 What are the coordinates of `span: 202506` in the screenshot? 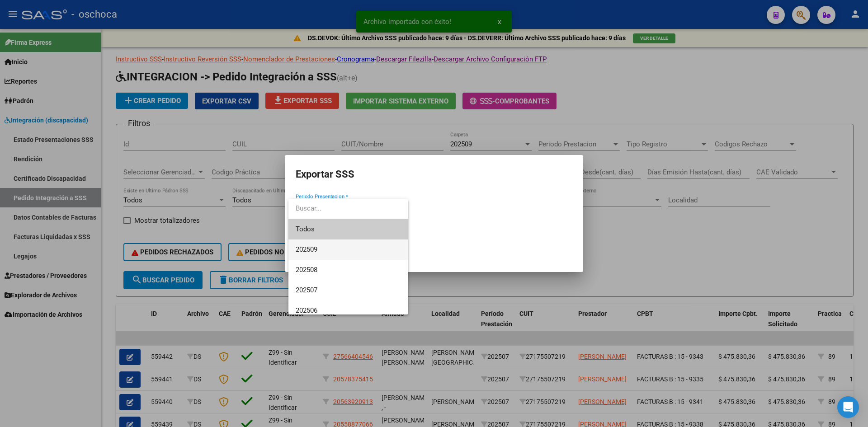 It's located at (306, 310).